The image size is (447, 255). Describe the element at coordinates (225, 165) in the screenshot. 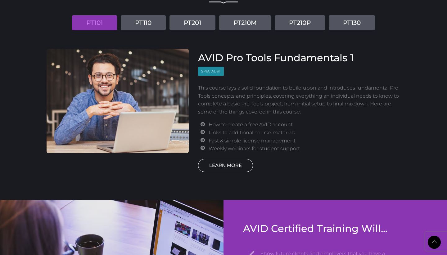

I see `a: LEARN MORE` at that location.